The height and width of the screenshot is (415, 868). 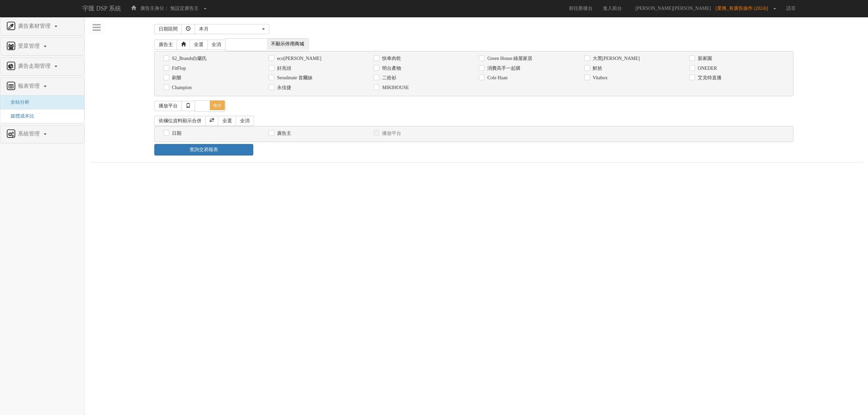 What do you see at coordinates (390, 68) in the screenshot?
I see `label: 明台產物` at bounding box center [390, 68].